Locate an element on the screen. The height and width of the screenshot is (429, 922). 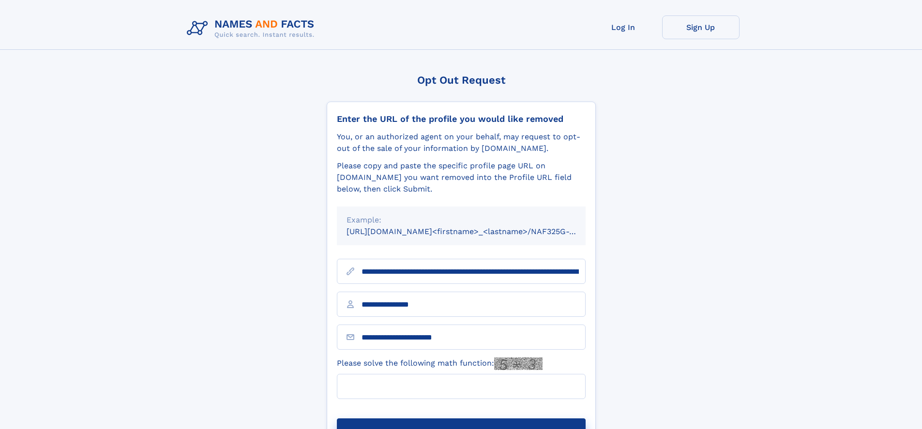
img: Logo Names and Facts is located at coordinates (253, 29).